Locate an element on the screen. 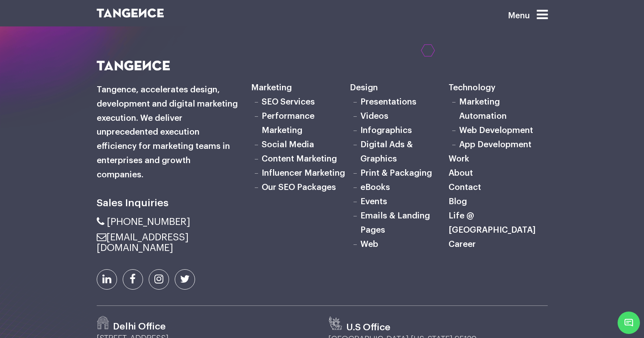 The width and height of the screenshot is (644, 338). a: SEO Services is located at coordinates (288, 102).